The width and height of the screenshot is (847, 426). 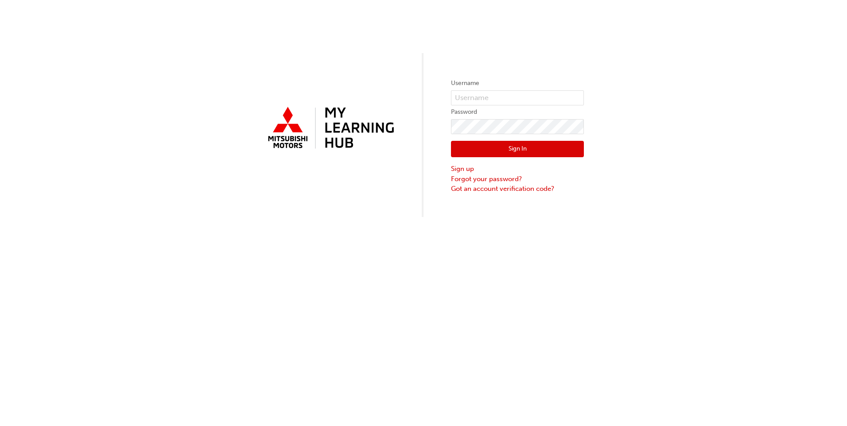 I want to click on img: mmal, so click(x=329, y=128).